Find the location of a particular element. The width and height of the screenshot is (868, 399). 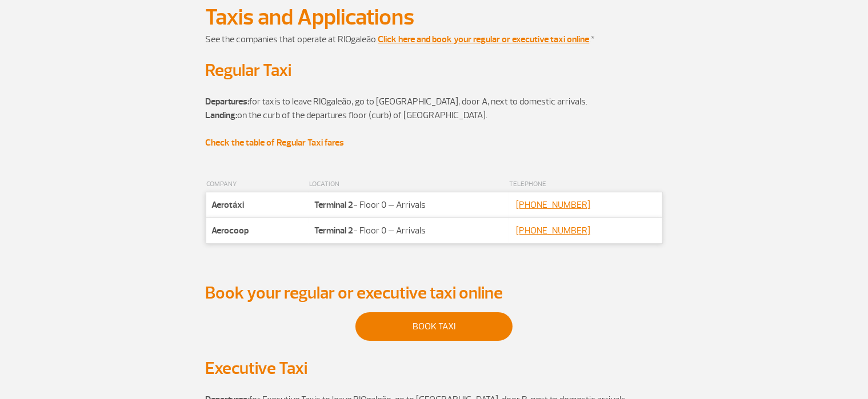

strong: Landing: is located at coordinates (221, 116).